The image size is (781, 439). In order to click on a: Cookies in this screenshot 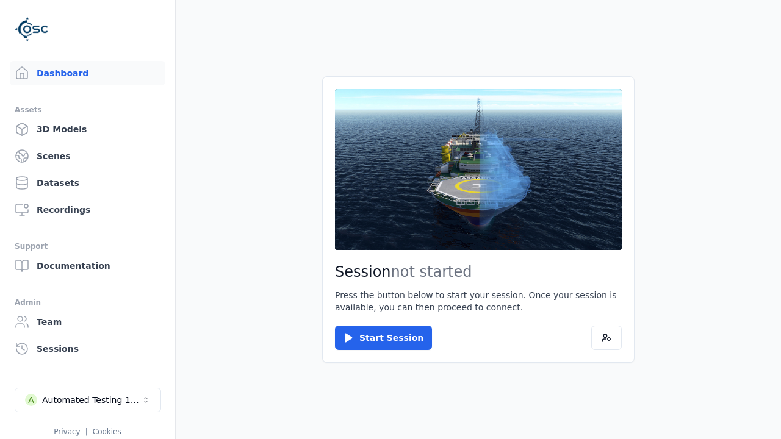, I will do `click(107, 432)`.